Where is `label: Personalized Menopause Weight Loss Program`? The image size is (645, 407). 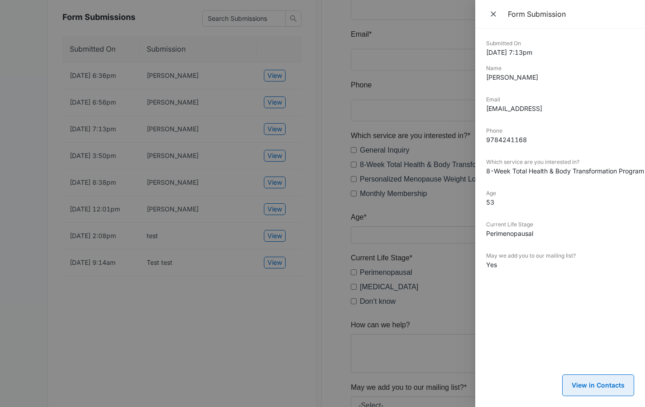
label: Personalized Menopause Weight Loss Program is located at coordinates (86, 201).